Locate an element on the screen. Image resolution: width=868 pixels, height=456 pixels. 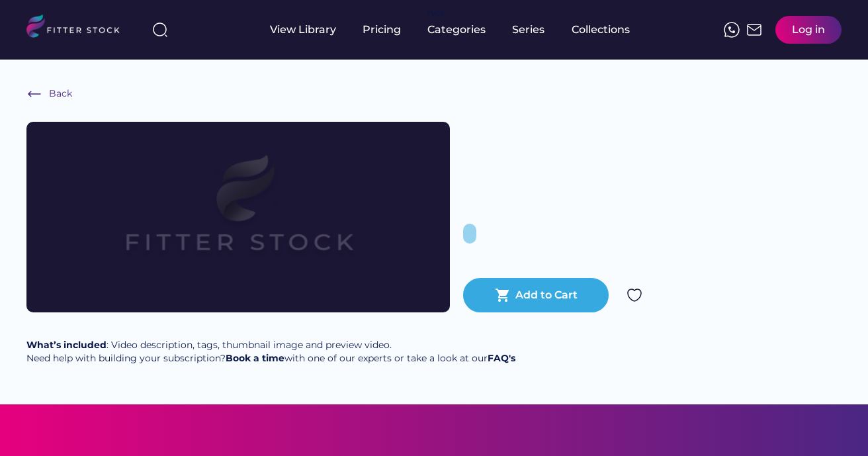
div: Back is located at coordinates (60, 94).